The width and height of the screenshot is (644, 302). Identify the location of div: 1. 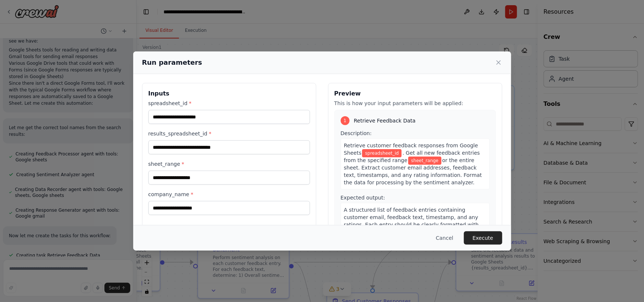
(345, 121).